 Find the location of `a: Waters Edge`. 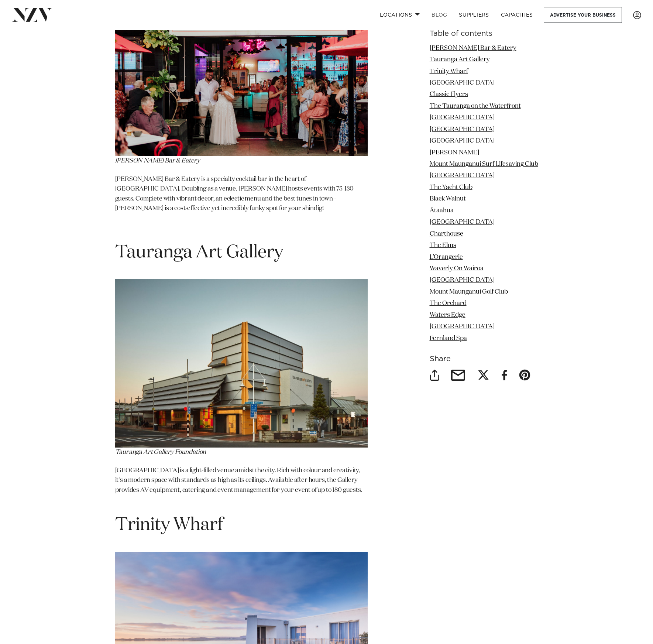

a: Waters Edge is located at coordinates (447, 315).